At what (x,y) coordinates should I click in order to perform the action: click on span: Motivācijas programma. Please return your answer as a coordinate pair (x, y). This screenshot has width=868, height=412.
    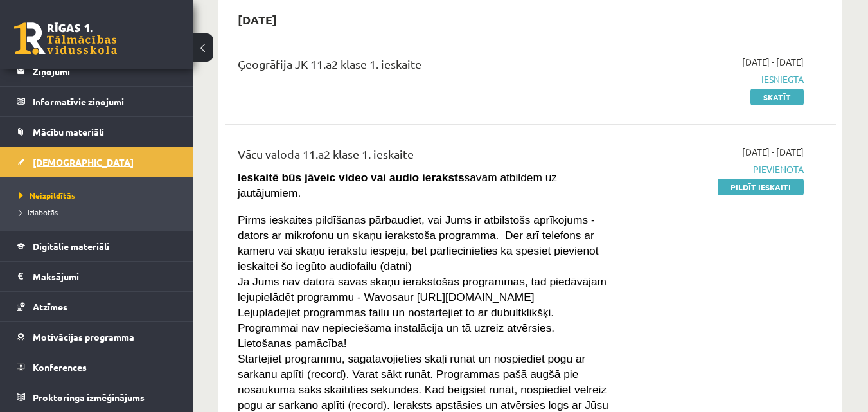
    Looking at the image, I should click on (83, 337).